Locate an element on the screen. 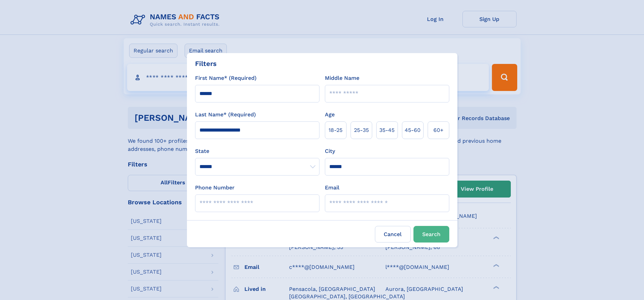 The width and height of the screenshot is (644, 300). span: 60+ is located at coordinates (438, 130).